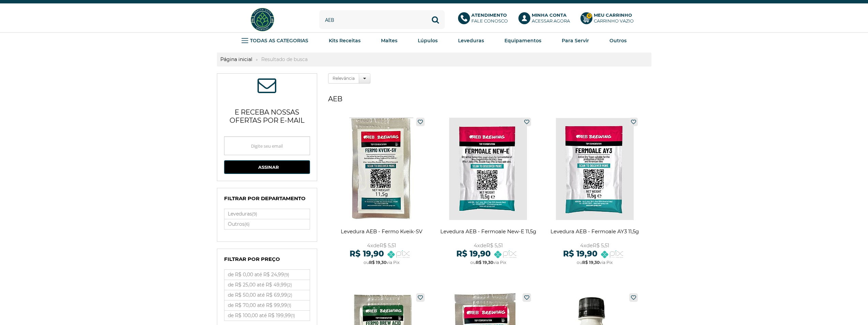 The height and width of the screenshot is (325, 868). What do you see at coordinates (267, 275) in the screenshot?
I see `a: de R$ 0,00 até R$ 24,99(9)` at bounding box center [267, 275].